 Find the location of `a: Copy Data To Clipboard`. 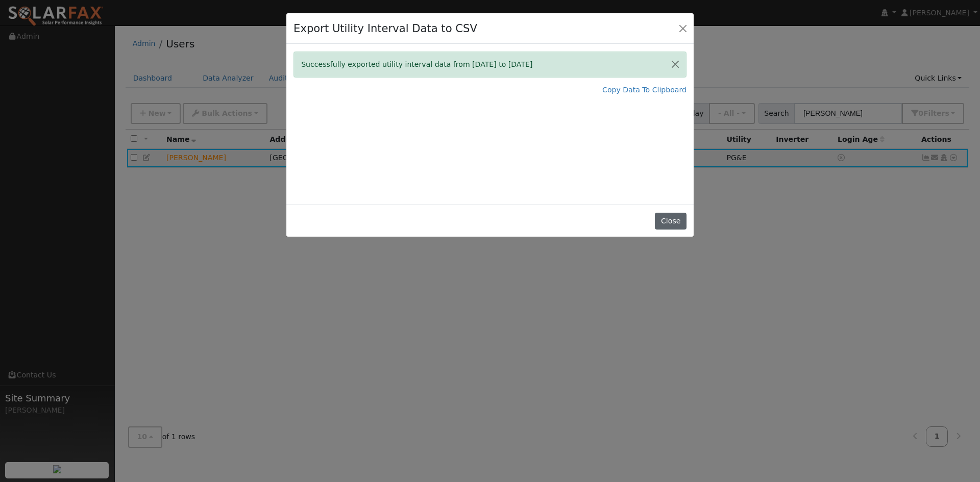

a: Copy Data To Clipboard is located at coordinates (644, 89).